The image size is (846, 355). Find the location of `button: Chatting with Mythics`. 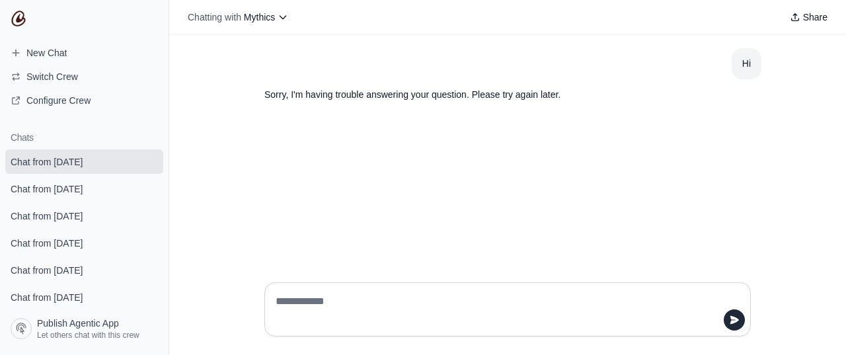

button: Chatting with Mythics is located at coordinates (238, 17).